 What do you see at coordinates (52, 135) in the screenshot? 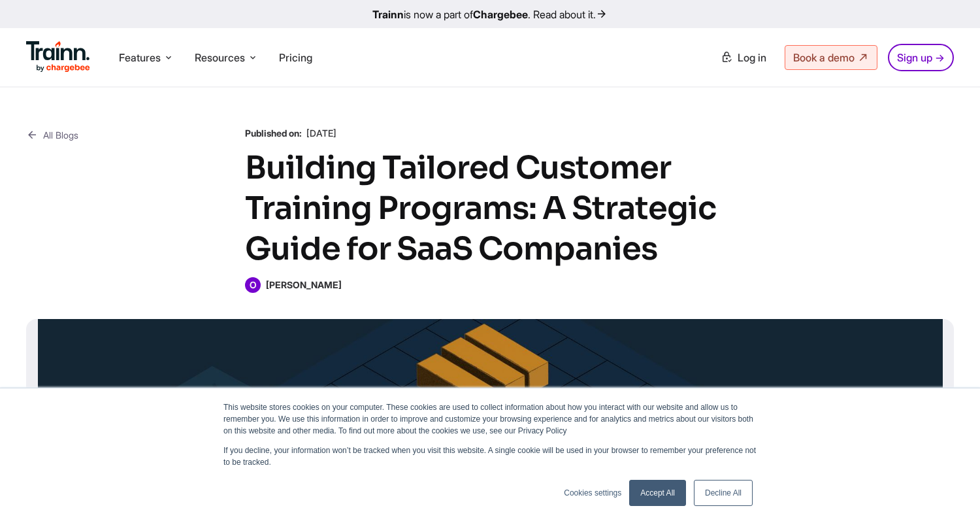
I see `a: All Blogs` at bounding box center [52, 135].